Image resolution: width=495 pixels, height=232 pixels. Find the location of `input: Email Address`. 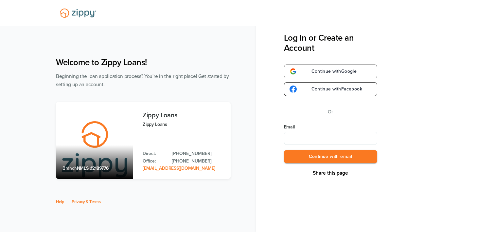

input: Email Address is located at coordinates (331, 138).